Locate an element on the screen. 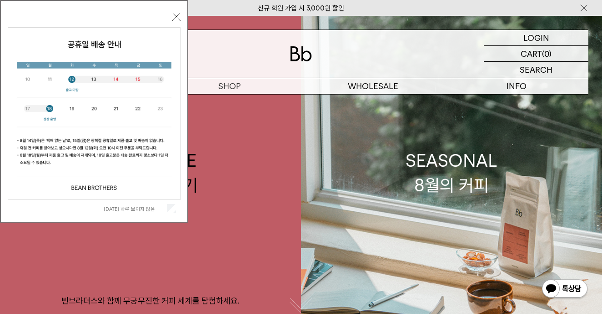  p: (0) is located at coordinates (546, 54).